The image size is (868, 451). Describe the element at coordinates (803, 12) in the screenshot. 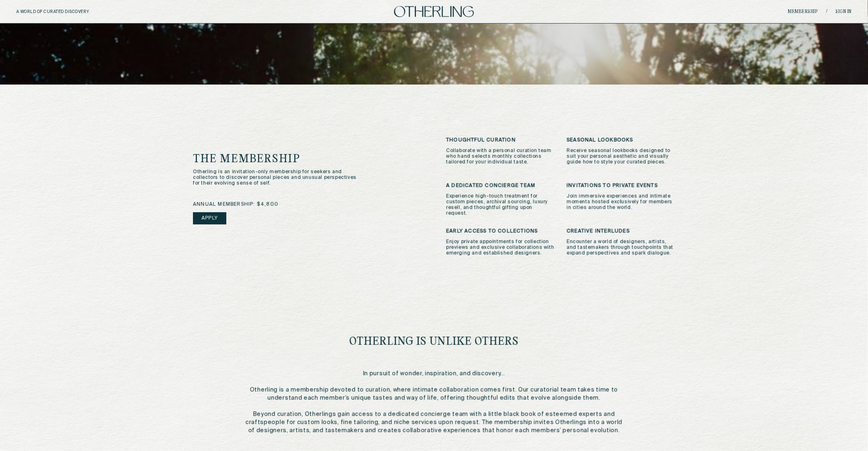

I see `a: Membership` at that location.